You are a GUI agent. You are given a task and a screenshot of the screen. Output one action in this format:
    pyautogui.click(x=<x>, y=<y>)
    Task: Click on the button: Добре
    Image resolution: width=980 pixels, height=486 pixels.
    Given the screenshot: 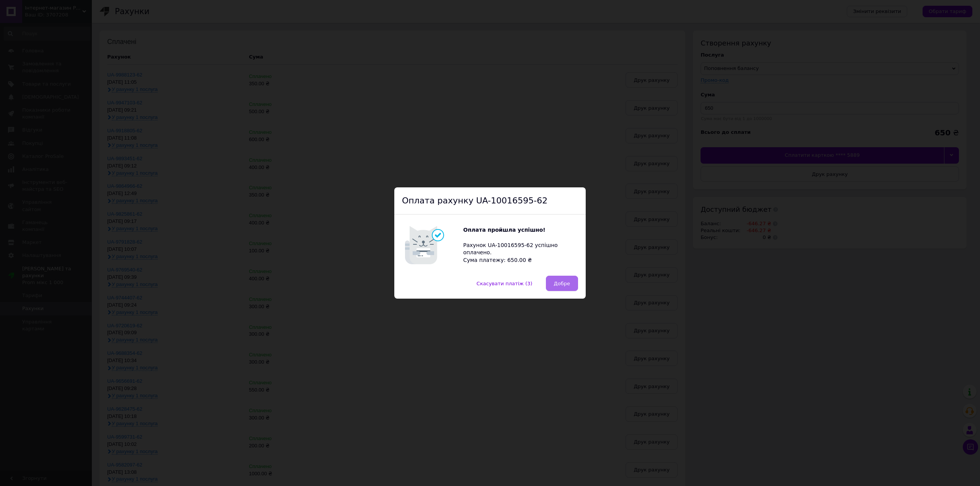 What is the action you would take?
    pyautogui.click(x=562, y=284)
    